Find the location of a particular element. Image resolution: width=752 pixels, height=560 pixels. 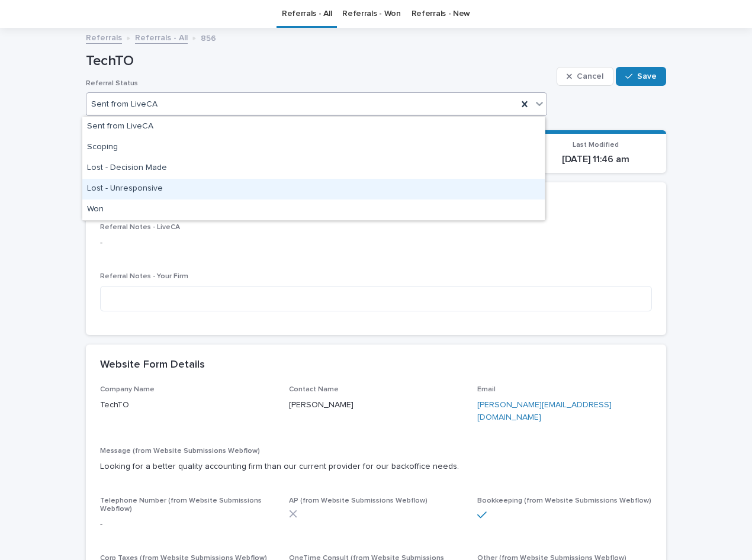

span: Sent from LiveCA is located at coordinates (125, 104).